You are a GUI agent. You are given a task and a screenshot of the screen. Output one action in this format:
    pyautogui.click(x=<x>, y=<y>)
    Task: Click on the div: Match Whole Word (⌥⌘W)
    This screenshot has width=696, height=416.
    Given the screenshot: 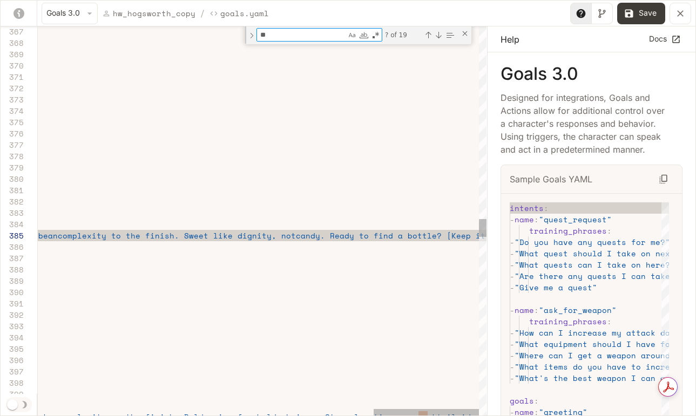 What is the action you would take?
    pyautogui.click(x=364, y=35)
    